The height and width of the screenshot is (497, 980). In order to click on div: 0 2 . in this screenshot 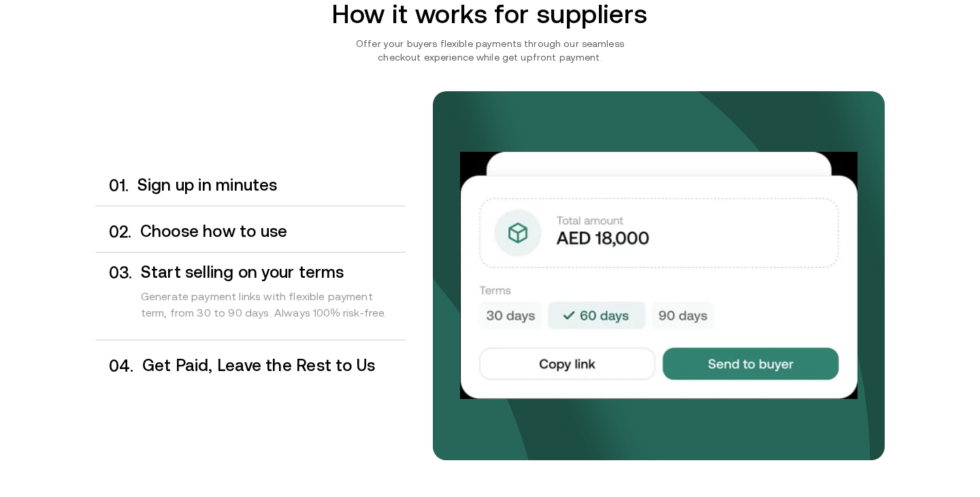, I will do `click(114, 231)`.